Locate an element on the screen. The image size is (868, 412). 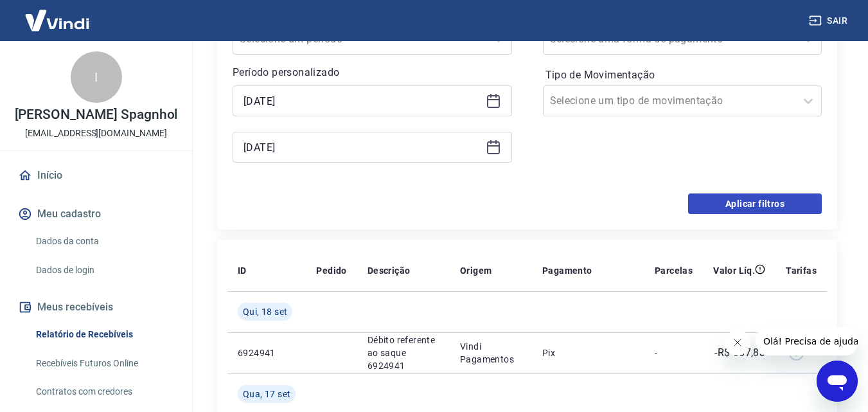
p: Débito referente ao saque 6924941 is located at coordinates (403, 353).